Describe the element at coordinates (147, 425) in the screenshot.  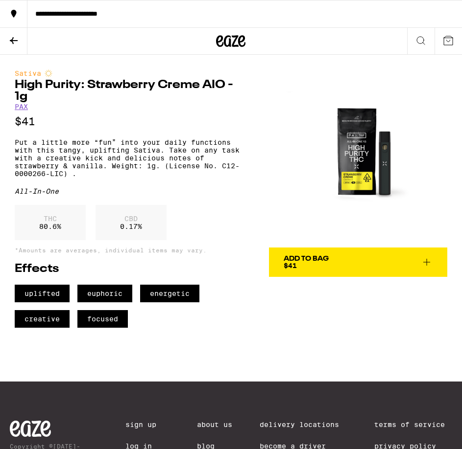
I see `a: Sign Up` at that location.